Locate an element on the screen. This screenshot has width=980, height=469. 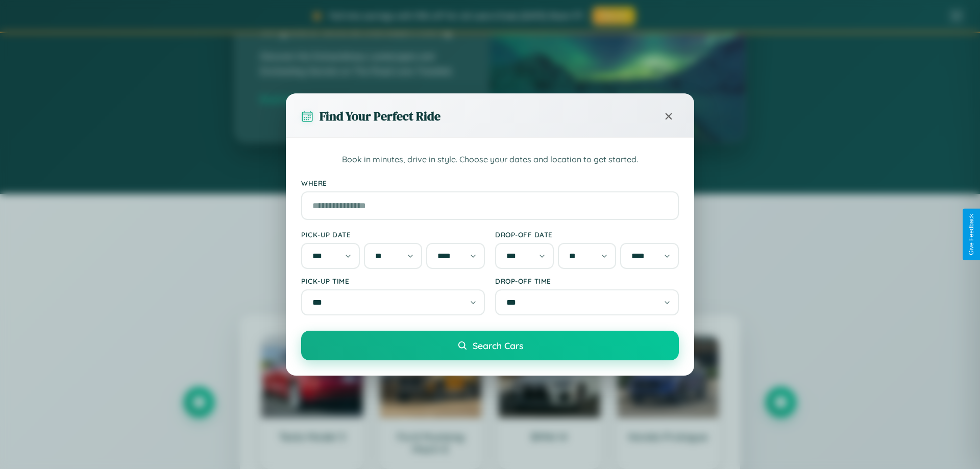
p: Book in minutes, drive in style. Choose your dates and location to get started. is located at coordinates (490, 160).